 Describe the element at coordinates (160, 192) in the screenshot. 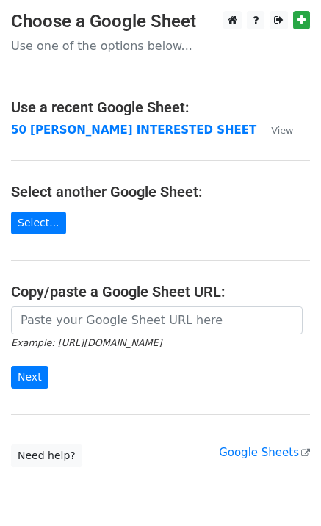

I see `h4: Select another Google Sheet:` at that location.